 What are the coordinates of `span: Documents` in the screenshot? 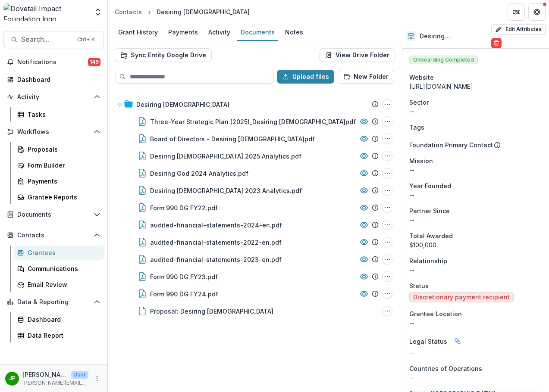 It's located at (53, 215).